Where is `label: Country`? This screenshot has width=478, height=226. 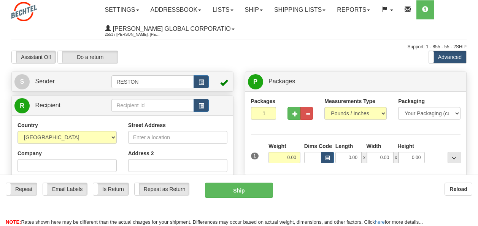 label: Country is located at coordinates (28, 125).